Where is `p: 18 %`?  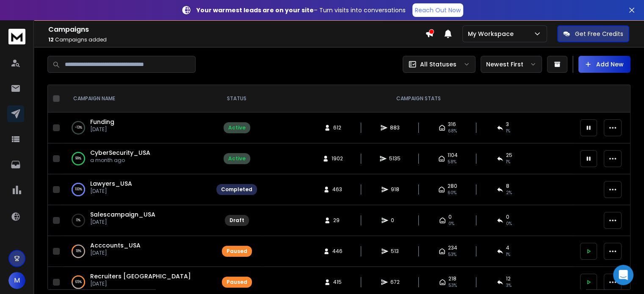
p: 18 % is located at coordinates (78, 251).